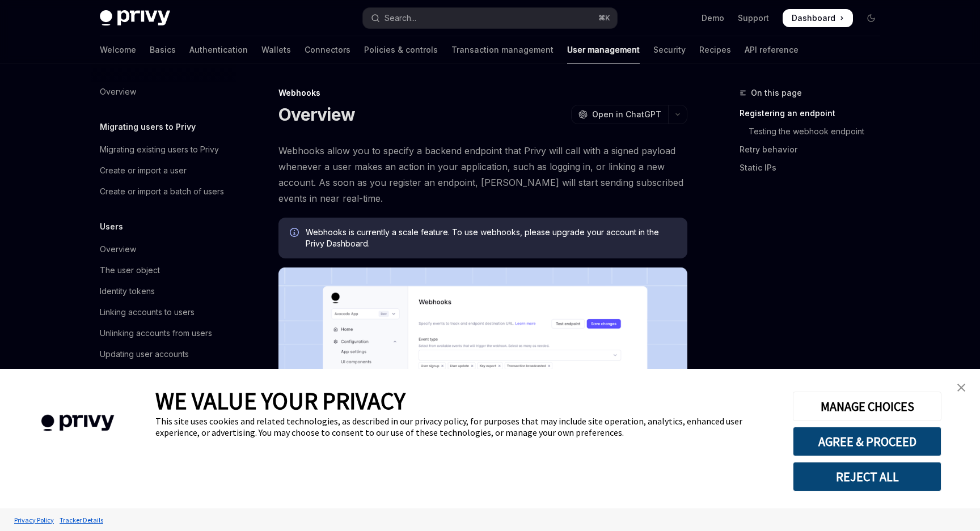 Image resolution: width=980 pixels, height=531 pixels. Describe the element at coordinates (713, 19) in the screenshot. I see `a: Demo` at that location.